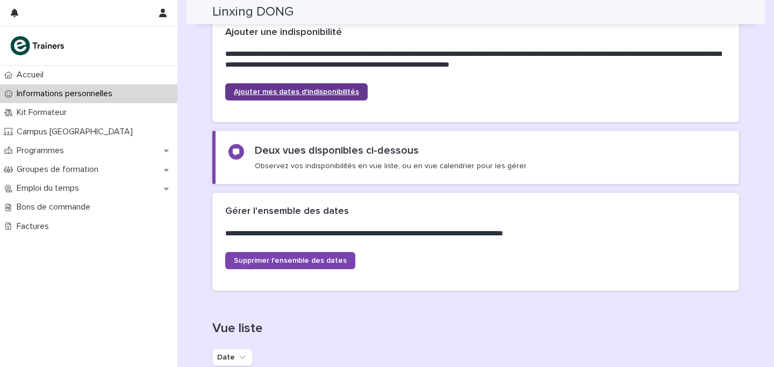 This screenshot has width=774, height=367. I want to click on p: Emploi du temps, so click(50, 188).